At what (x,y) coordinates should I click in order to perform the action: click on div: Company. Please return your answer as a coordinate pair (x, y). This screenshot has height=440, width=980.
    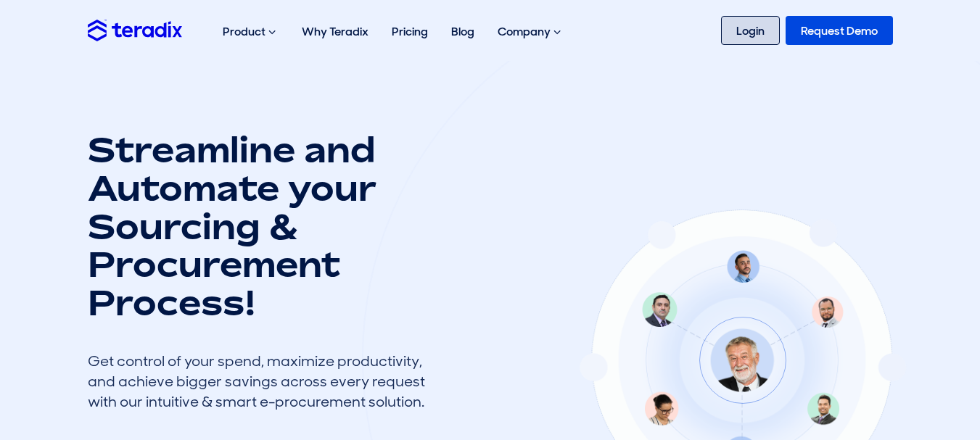
    Looking at the image, I should click on (531, 32).